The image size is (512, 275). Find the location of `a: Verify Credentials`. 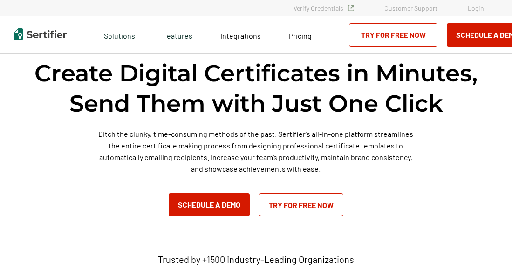

a: Verify Credentials is located at coordinates (324, 8).